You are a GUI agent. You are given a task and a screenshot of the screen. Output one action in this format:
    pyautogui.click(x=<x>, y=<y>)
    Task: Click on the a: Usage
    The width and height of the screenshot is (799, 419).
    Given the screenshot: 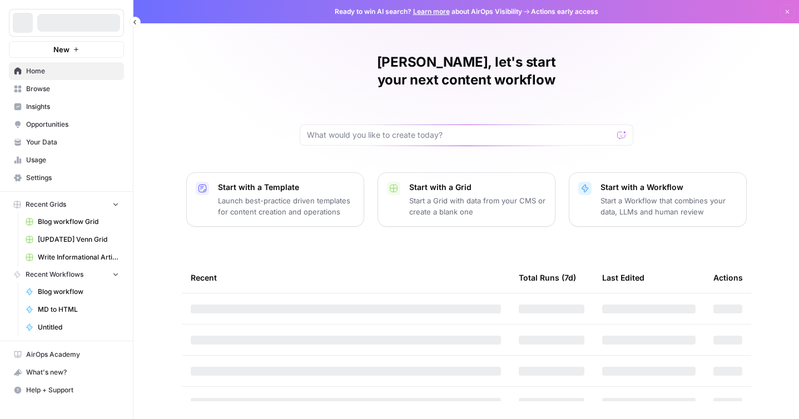 What is the action you would take?
    pyautogui.click(x=66, y=160)
    